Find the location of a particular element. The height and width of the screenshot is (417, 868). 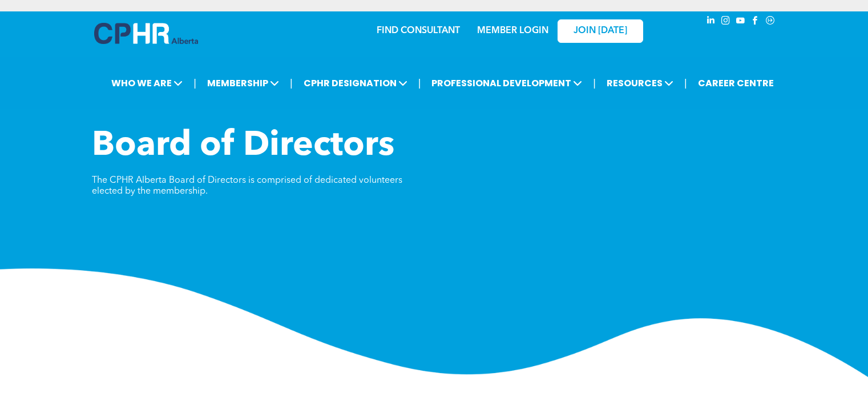

a: MEMBER LOGIN is located at coordinates (512, 31).